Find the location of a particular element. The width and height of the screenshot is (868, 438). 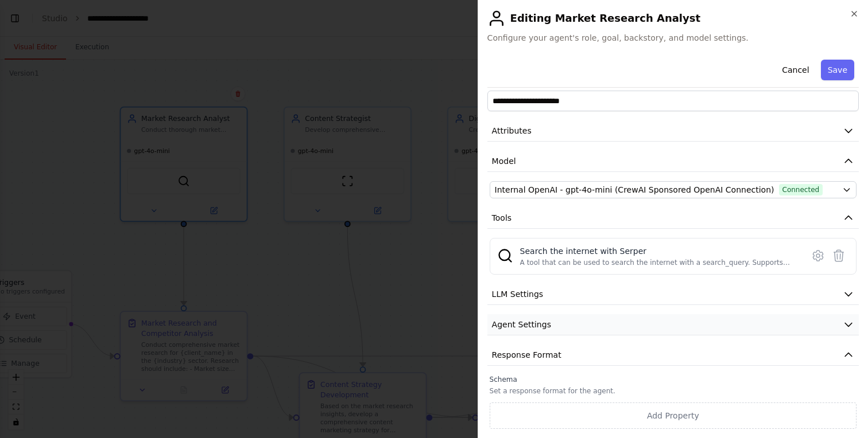

span: Configure your agent's role, goal, backstory, and model settings. is located at coordinates (673, 38).